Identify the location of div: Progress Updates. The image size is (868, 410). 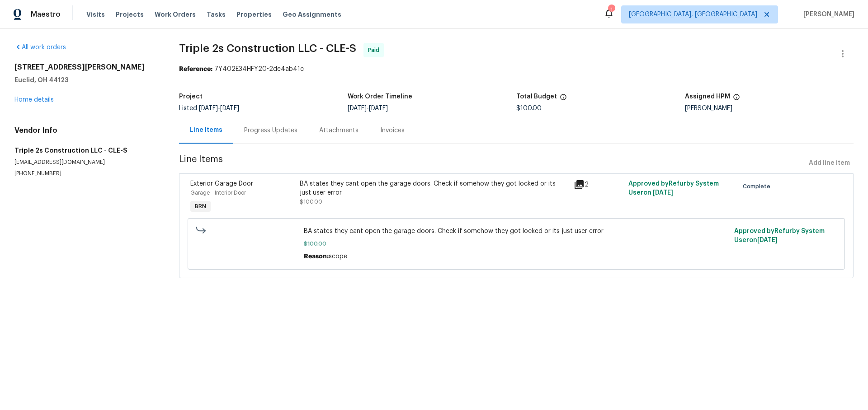
(271, 131).